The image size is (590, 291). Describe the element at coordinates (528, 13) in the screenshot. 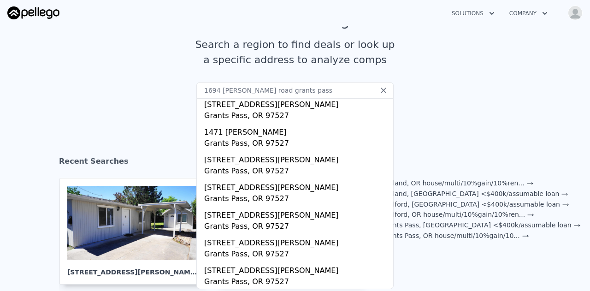

I see `button: Company` at that location.